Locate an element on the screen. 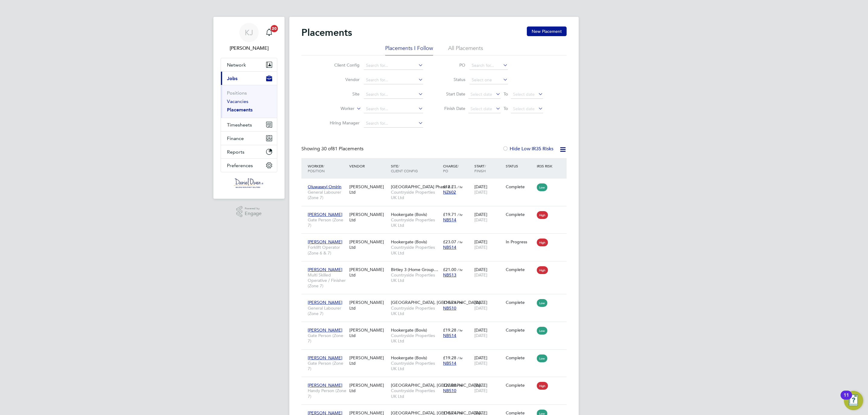 Image resolution: width=868 pixels, height=415 pixels. span: Birtley 3 (Home Group… is located at coordinates (414, 270).